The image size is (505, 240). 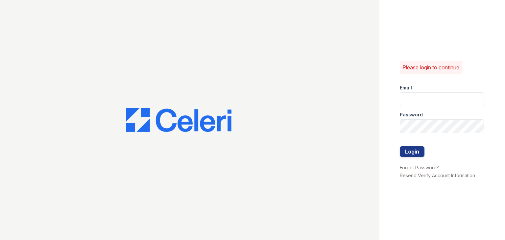 I want to click on p: Please login to continue, so click(x=430, y=67).